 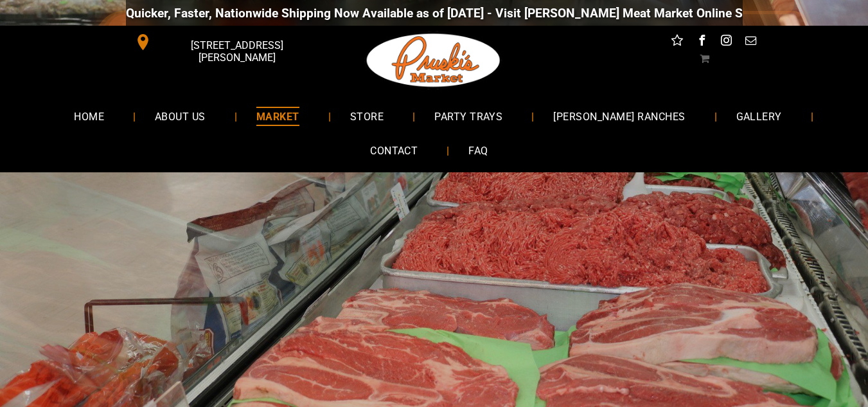 I want to click on a: facebook, so click(x=702, y=42).